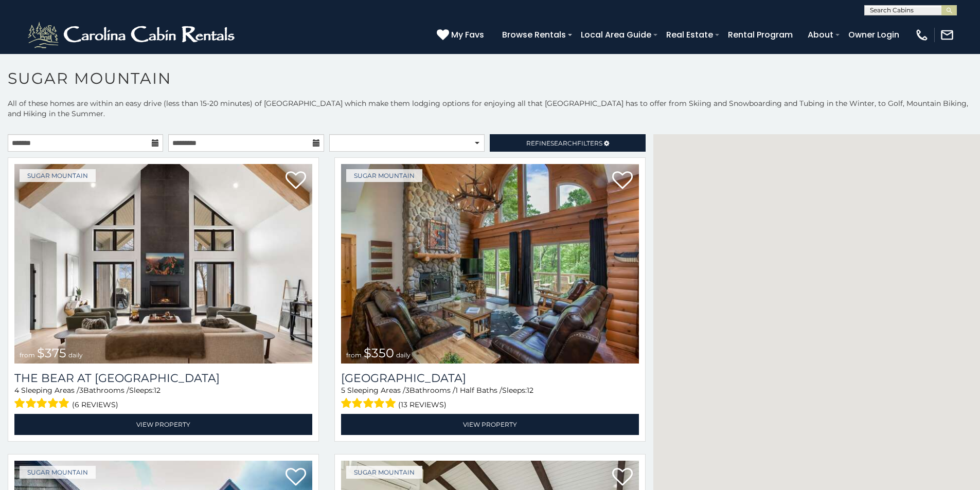 The height and width of the screenshot is (490, 980). Describe the element at coordinates (163, 264) in the screenshot. I see `img: The Bear At Sugar Mountain` at that location.